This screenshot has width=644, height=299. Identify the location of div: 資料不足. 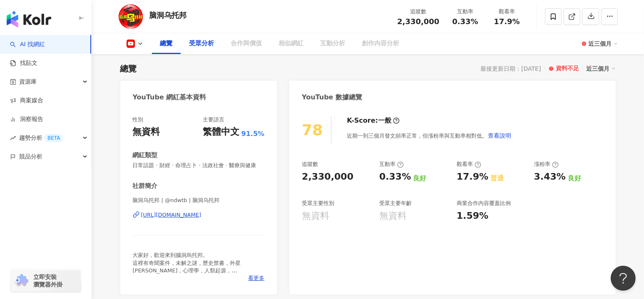
(568, 68).